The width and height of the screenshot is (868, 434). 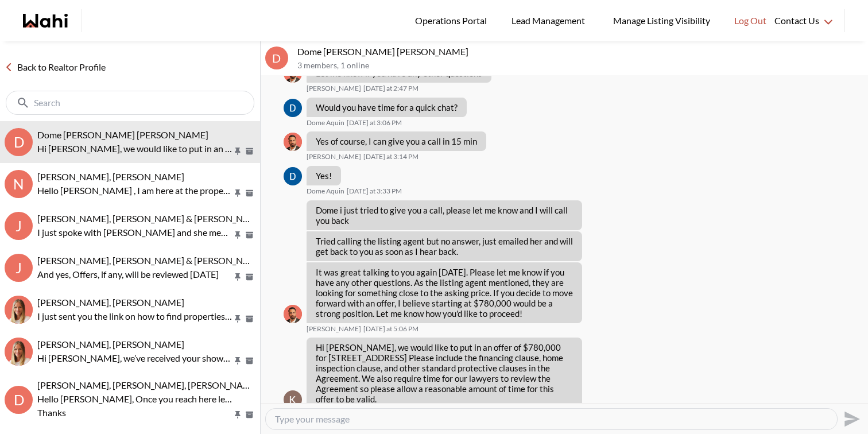 I want to click on div: N, so click(x=18, y=184).